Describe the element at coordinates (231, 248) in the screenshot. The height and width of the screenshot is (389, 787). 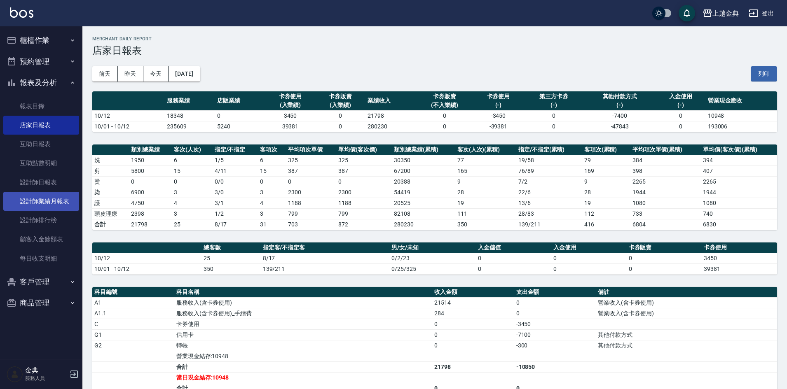
I see `th: 總客數` at that location.